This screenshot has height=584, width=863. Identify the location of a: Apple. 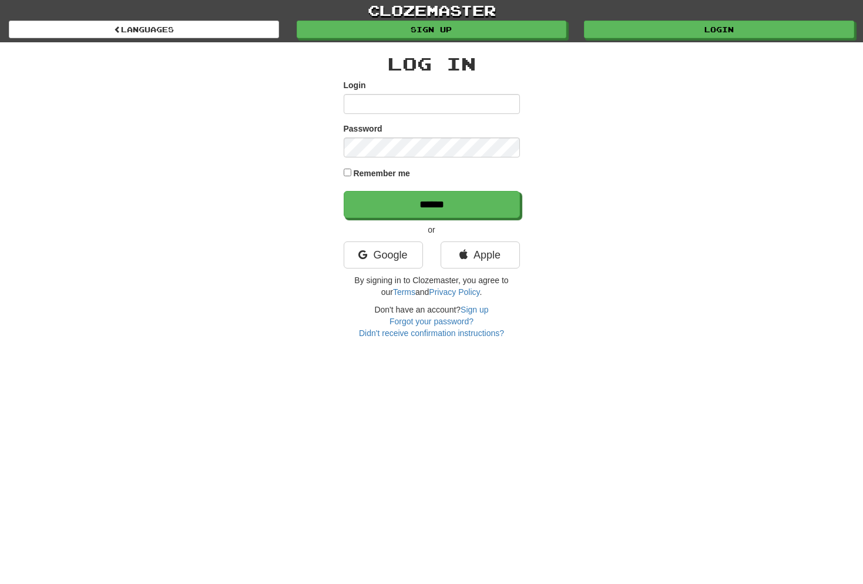
(480, 255).